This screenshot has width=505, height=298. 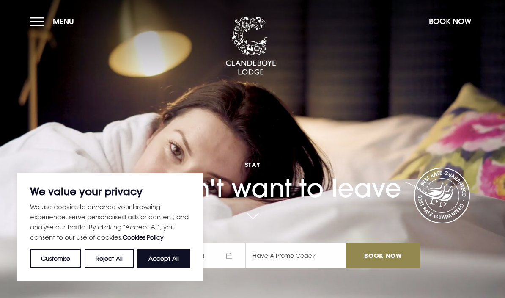 What do you see at coordinates (110, 222) in the screenshot?
I see `p: We use cookies to enhance your browsing experience, serve personalised ads or content, and analys...` at bounding box center [110, 222].